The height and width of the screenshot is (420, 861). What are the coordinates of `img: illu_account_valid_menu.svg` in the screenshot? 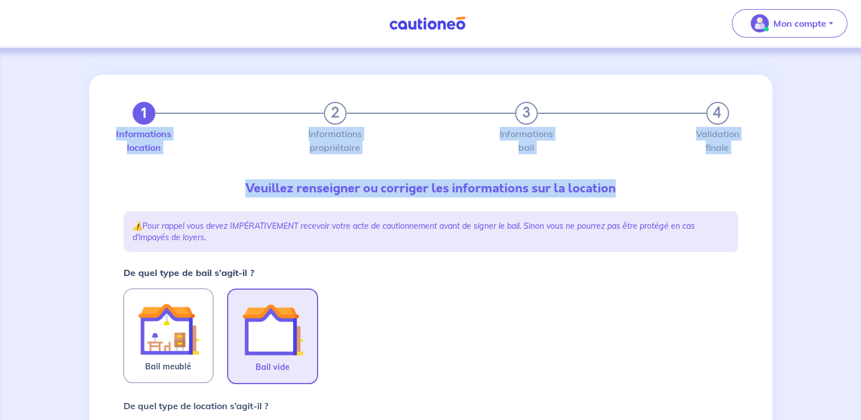 It's located at (760, 23).